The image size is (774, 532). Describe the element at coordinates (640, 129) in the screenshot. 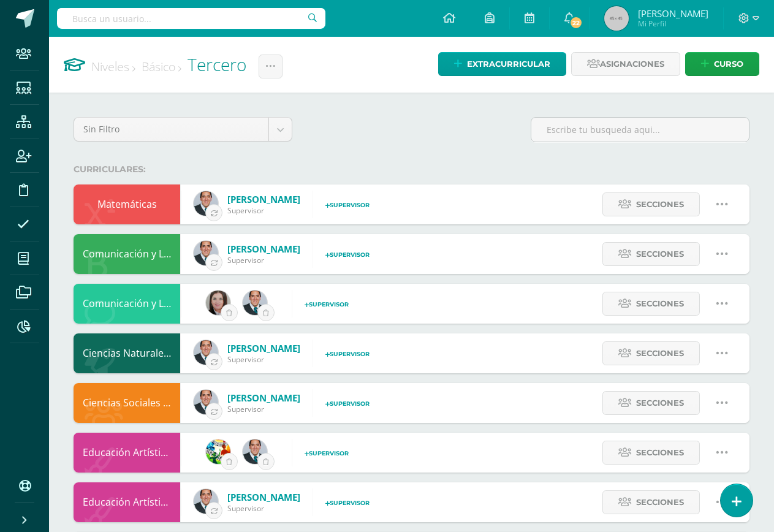

I see `input: Escribe tu busqueda aqui...` at that location.